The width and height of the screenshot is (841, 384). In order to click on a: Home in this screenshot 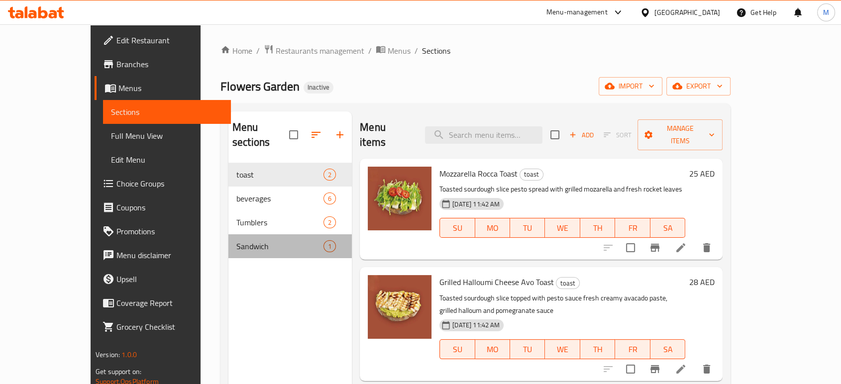, I will do `click(236, 51)`.